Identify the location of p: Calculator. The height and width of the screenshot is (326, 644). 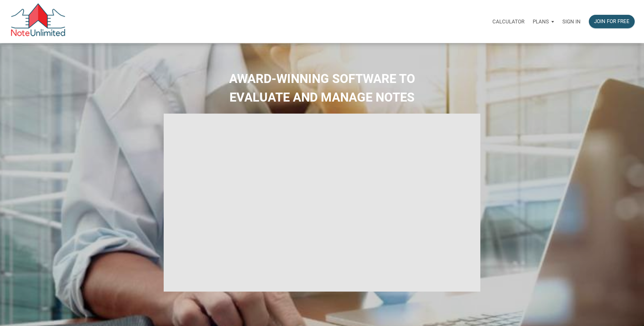
(508, 21).